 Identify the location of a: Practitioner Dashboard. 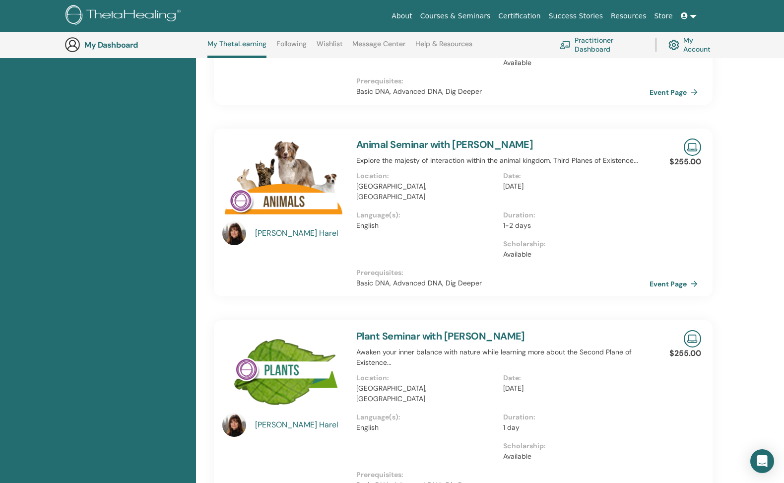
(601, 45).